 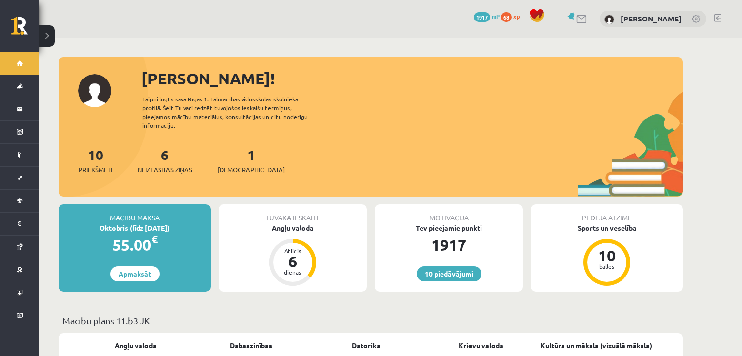 What do you see at coordinates (293, 261) in the screenshot?
I see `div: 6` at bounding box center [293, 261].